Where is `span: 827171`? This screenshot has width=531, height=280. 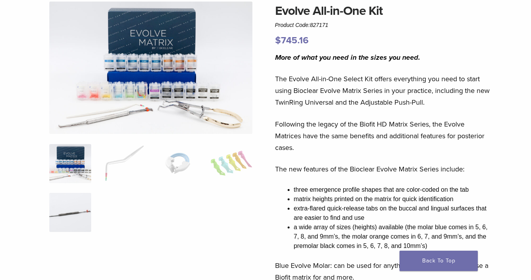 span: 827171 is located at coordinates (319, 25).